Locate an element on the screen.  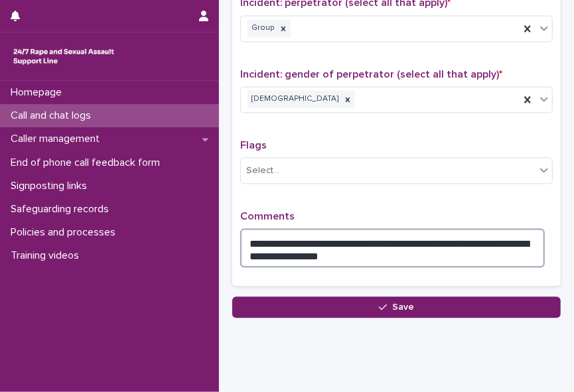
p: Signposting links is located at coordinates (52, 186).